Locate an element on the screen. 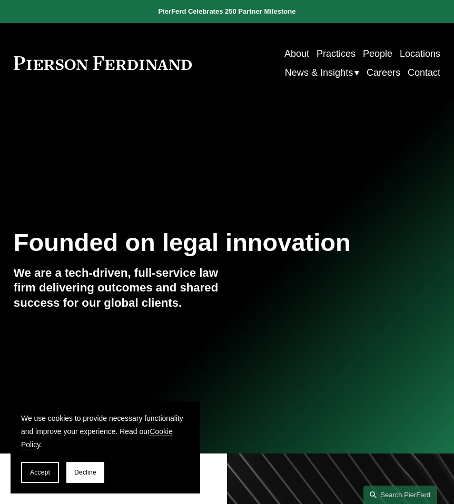 This screenshot has height=504, width=454. span: News & Insights is located at coordinates (319, 73).